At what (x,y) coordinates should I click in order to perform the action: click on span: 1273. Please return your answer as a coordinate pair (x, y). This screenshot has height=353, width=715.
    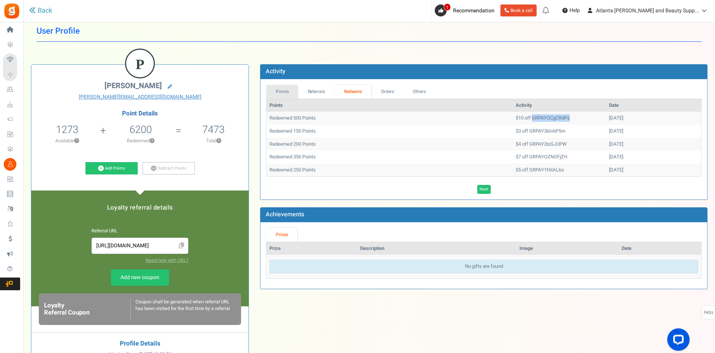
    Looking at the image, I should click on (67, 129).